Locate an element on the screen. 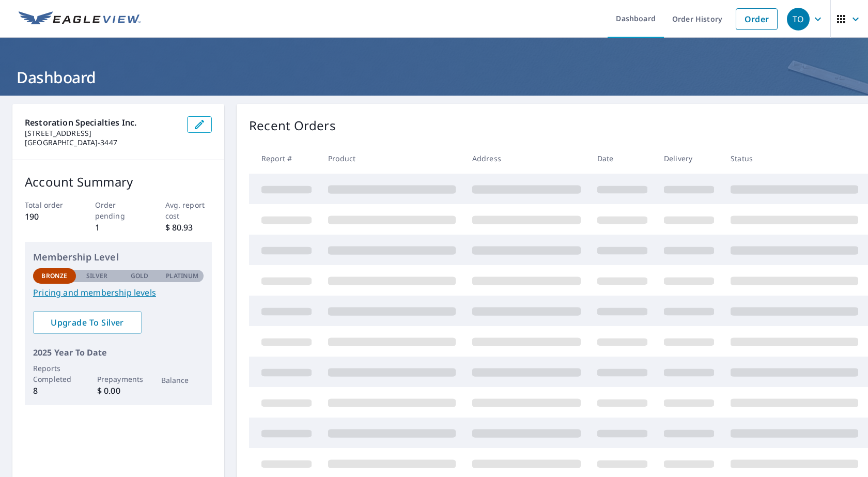  p: Avg. report cost is located at coordinates (188, 210).